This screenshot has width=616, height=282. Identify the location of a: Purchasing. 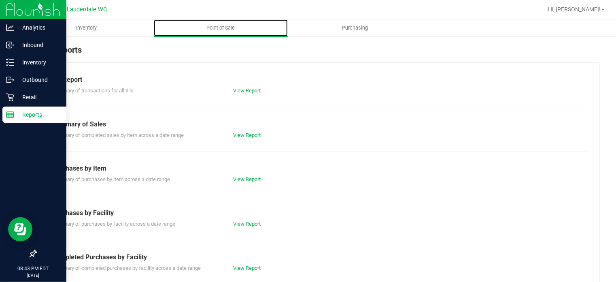
(355, 28).